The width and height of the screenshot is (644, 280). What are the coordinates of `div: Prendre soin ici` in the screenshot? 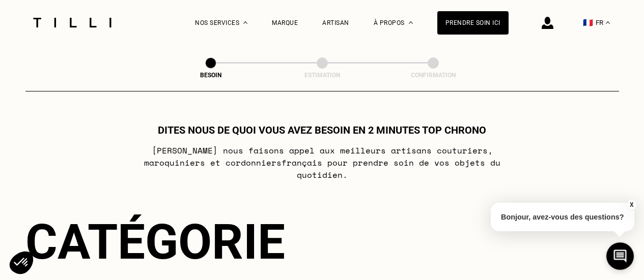 It's located at (473, 23).